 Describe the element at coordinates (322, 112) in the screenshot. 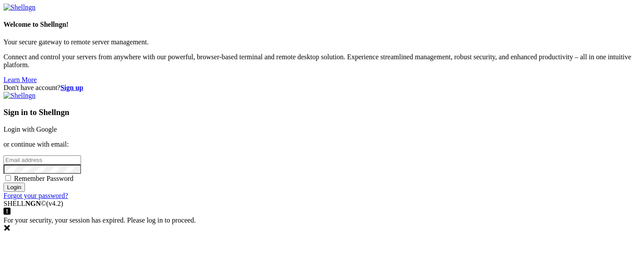

I see `h3: Sign in to Shellngn` at that location.